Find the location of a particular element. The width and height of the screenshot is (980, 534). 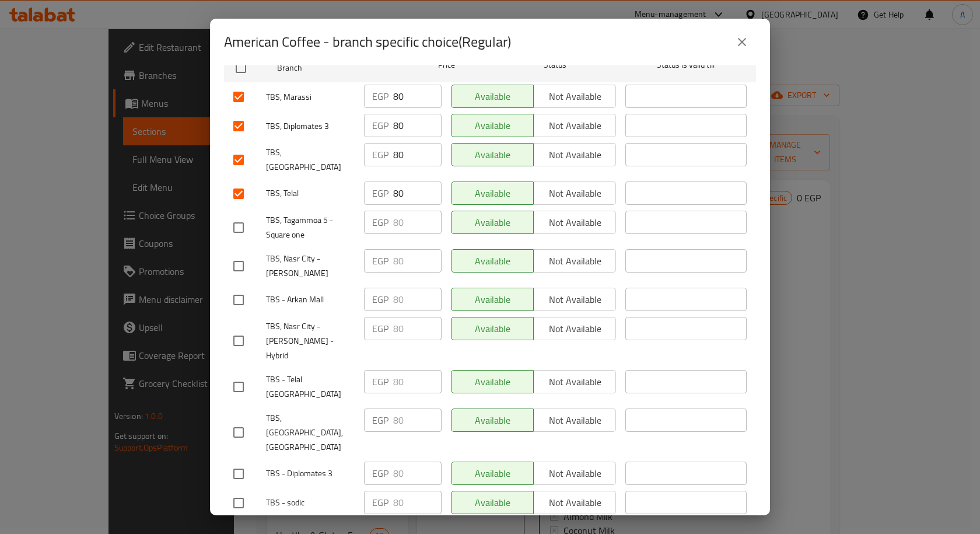

span: TBS, Diplomates 3 is located at coordinates (311, 126).